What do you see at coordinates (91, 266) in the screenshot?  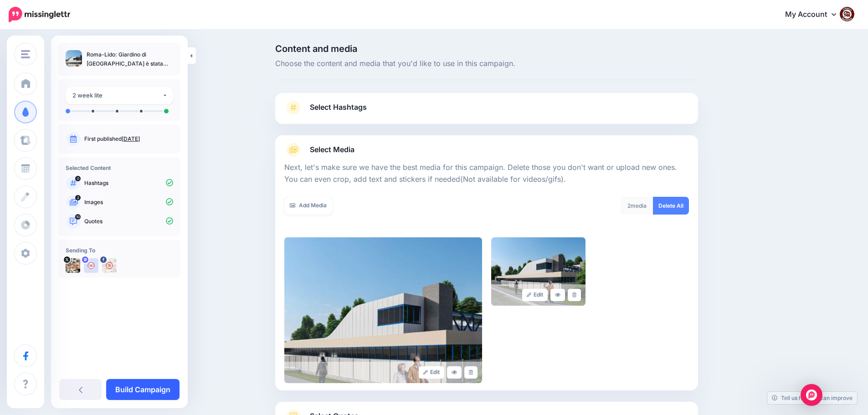 I see `img: user_default_image.png` at bounding box center [91, 266].